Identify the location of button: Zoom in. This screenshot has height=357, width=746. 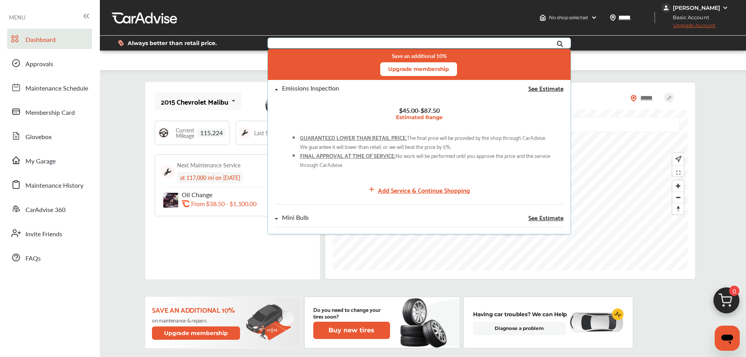
(678, 186).